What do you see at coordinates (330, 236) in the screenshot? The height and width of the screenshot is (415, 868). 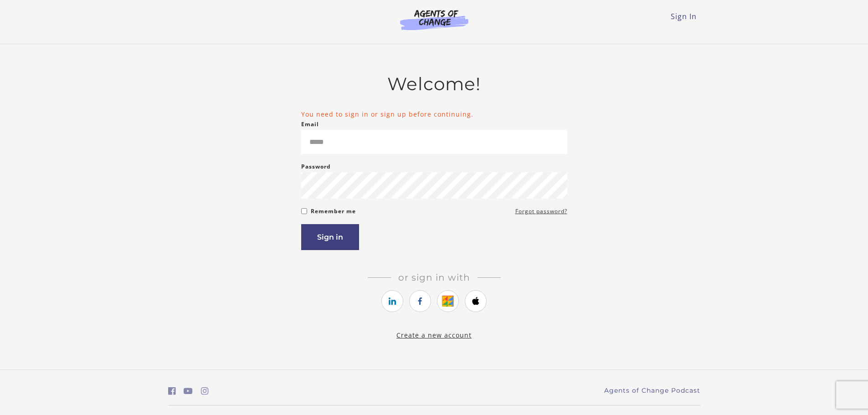 I see `button: Sign in` at bounding box center [330, 236].